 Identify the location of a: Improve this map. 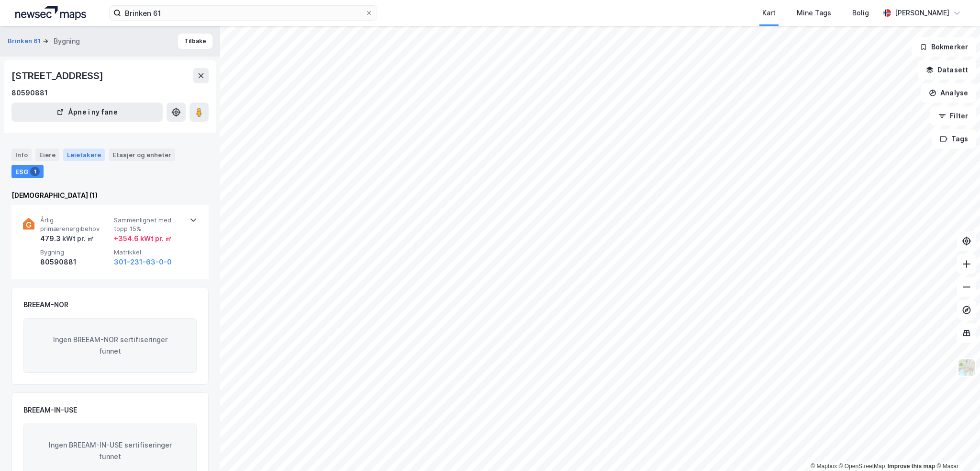
(911, 466).